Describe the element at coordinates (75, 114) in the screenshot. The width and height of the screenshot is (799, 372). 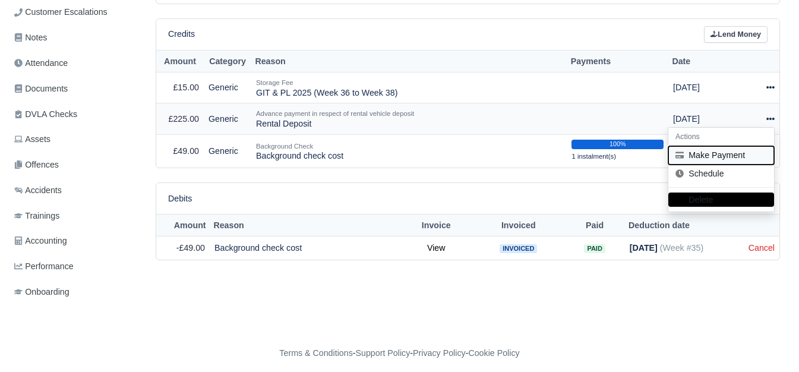
I see `a: DVLA Checks` at that location.